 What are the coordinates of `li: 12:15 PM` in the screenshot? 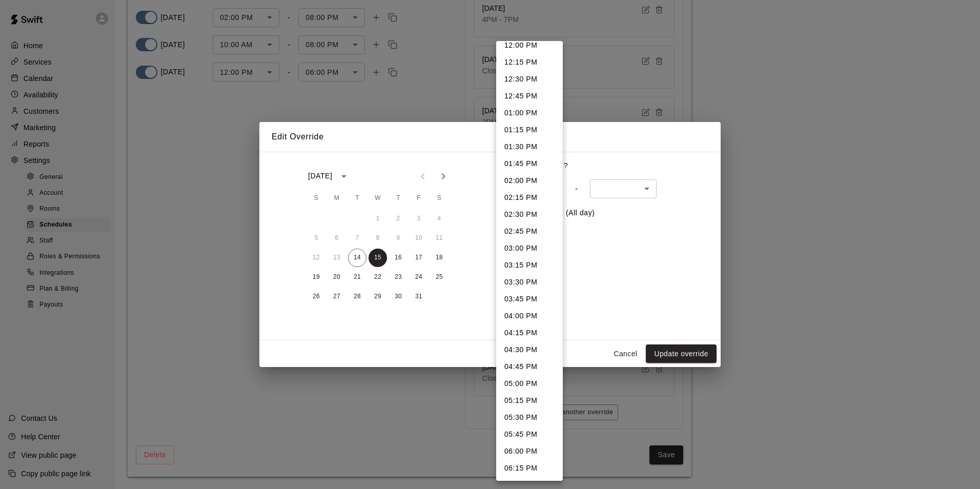 It's located at (529, 62).